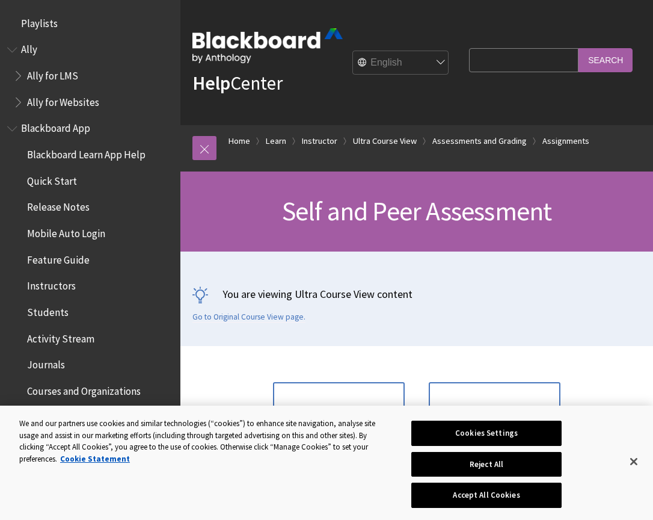 The image size is (653, 520). I want to click on span: Self and Peer Assessment, so click(417, 211).